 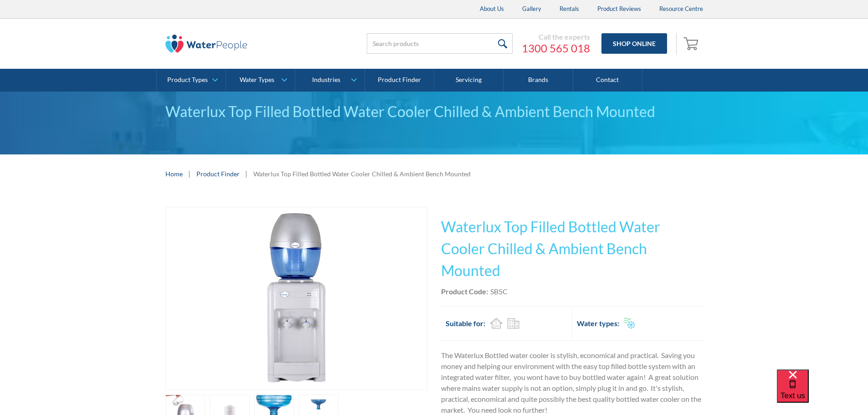 I want to click on a: Water Types, so click(x=260, y=80).